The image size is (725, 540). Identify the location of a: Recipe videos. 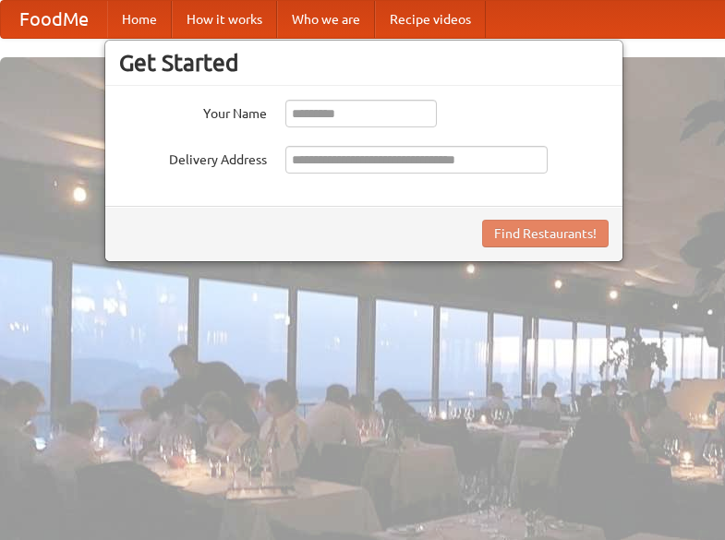
(430, 19).